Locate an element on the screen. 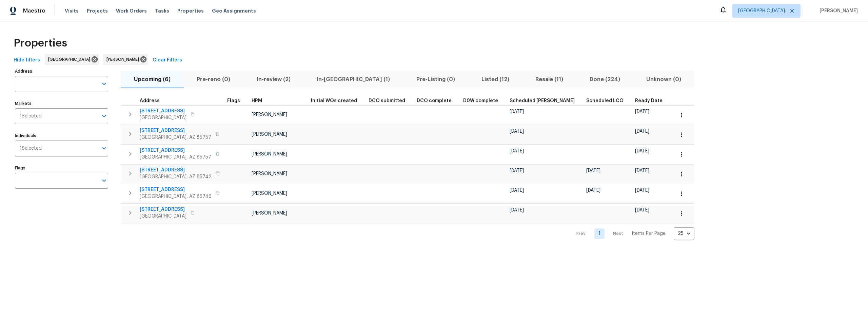 The width and height of the screenshot is (868, 316). nav: Pagination Navigation is located at coordinates (632, 233).